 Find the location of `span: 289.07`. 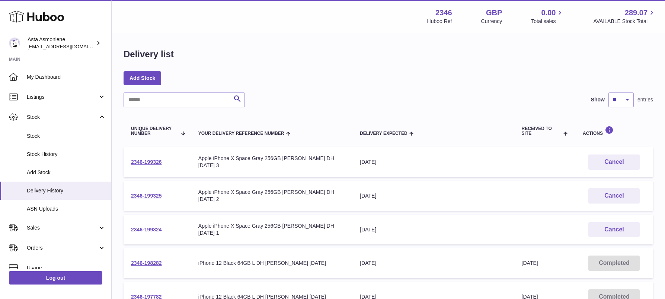

span: 289.07 is located at coordinates (636, 13).